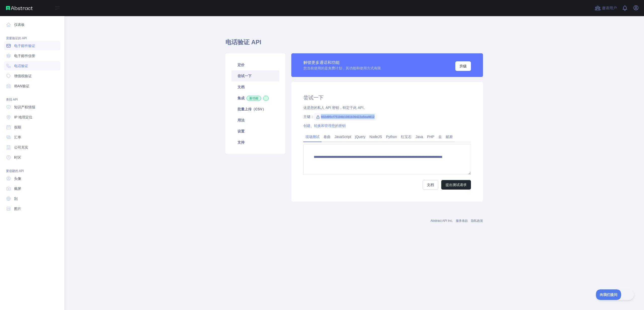 The height and width of the screenshot is (310, 644). I want to click on font: 刮, so click(16, 199).